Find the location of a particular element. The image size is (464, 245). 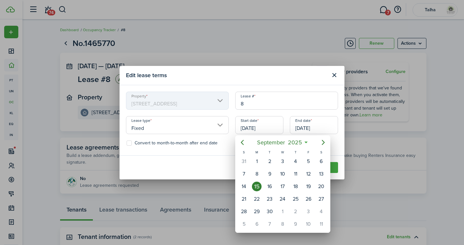

div: Tuesday, September 9, 2025 is located at coordinates (270, 174).